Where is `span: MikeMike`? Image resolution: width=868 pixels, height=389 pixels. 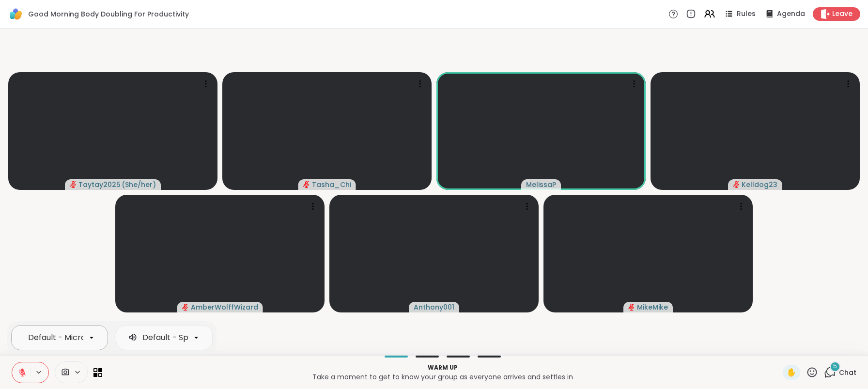
span: MikeMike is located at coordinates (652, 307).